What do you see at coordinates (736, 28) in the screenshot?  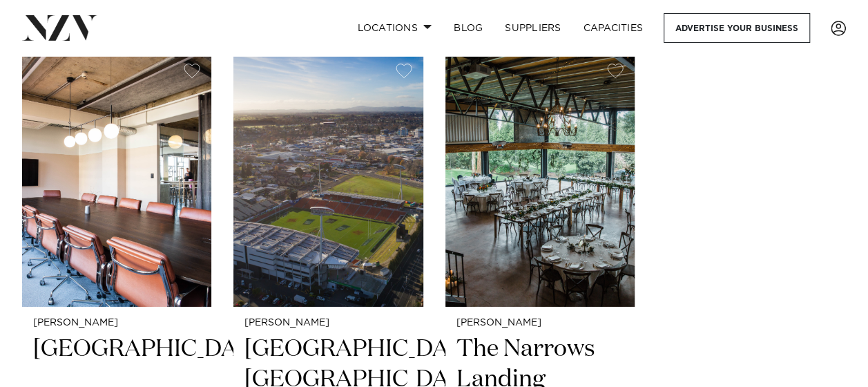 I see `a: Advertise your business` at bounding box center [736, 28].